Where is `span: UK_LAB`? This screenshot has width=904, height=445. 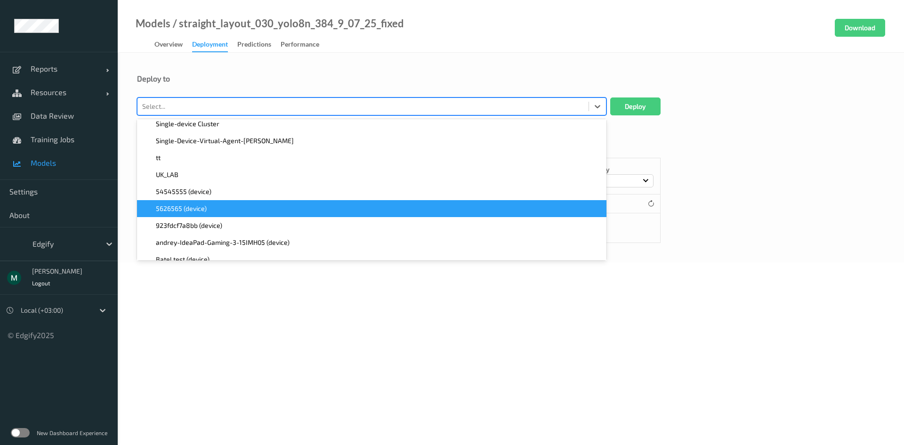 span: UK_LAB is located at coordinates (167, 175).